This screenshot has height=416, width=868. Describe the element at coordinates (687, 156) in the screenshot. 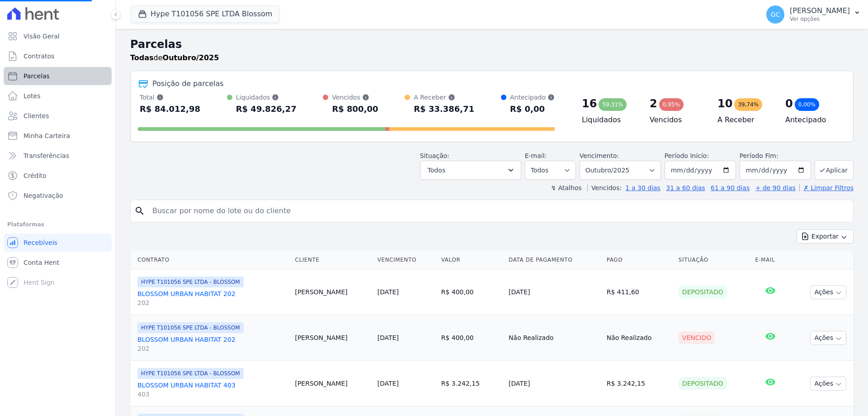

I see `label: Período Inicío:` at that location.